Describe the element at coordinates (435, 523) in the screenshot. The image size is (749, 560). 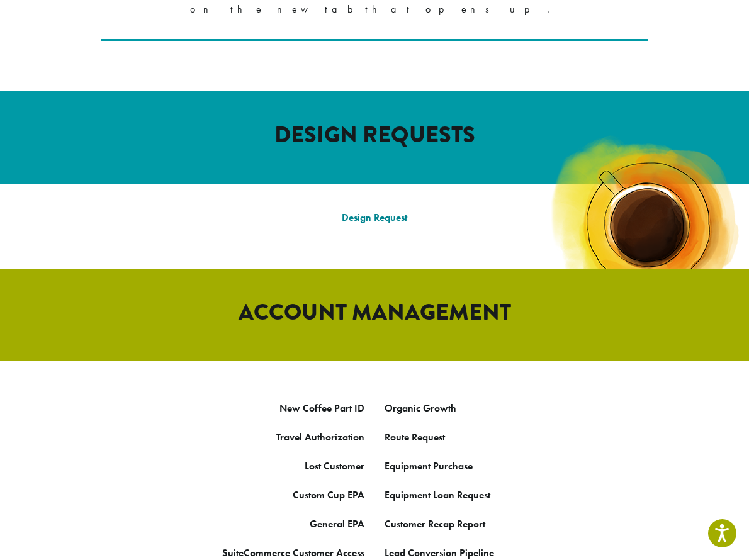
I see `a: Customer Recap Report` at that location.